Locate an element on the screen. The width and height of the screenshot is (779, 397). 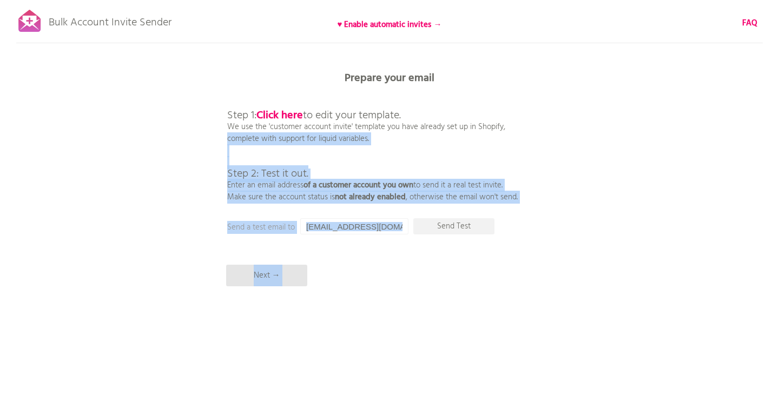
p: Bulk Account Invite Sender is located at coordinates (110, 20).